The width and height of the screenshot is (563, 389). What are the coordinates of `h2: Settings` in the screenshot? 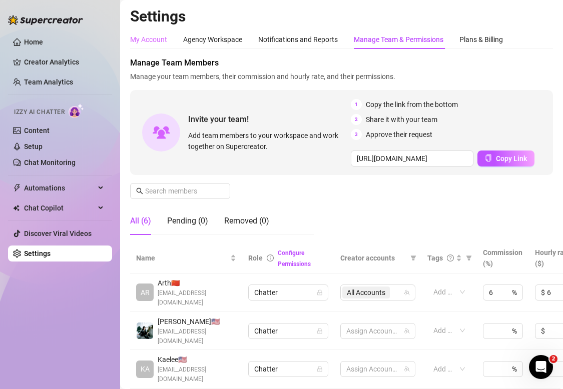 It's located at (341, 17).